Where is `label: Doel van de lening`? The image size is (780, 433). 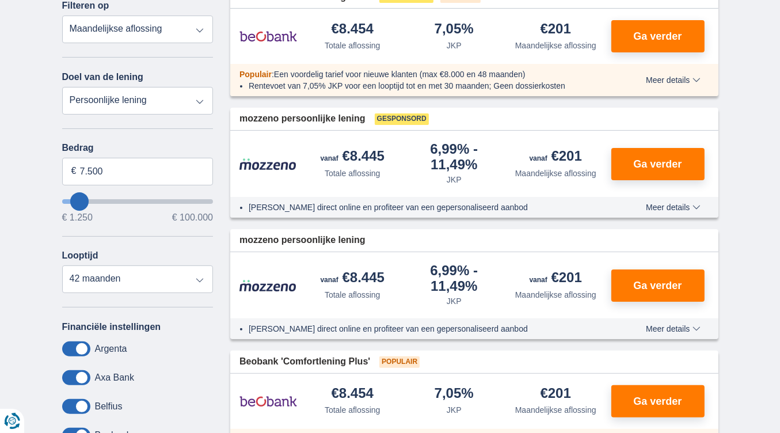 label: Doel van de lening is located at coordinates (102, 77).